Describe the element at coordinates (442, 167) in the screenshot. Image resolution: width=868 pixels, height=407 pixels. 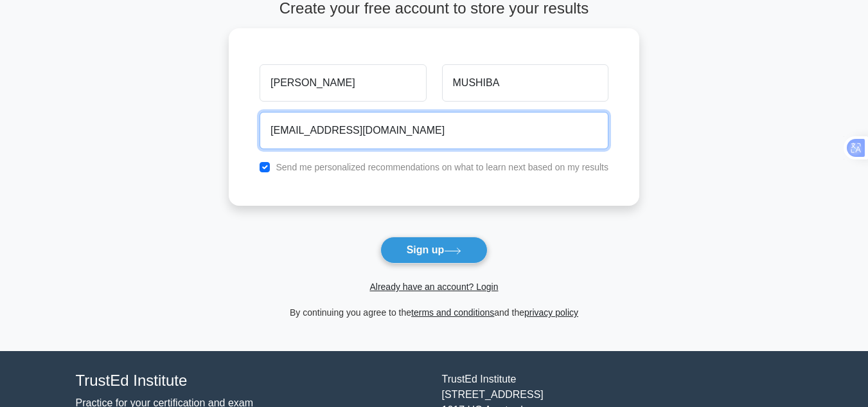
I see `label: Send me personalized recommendations on what to learn next based on my results` at that location.